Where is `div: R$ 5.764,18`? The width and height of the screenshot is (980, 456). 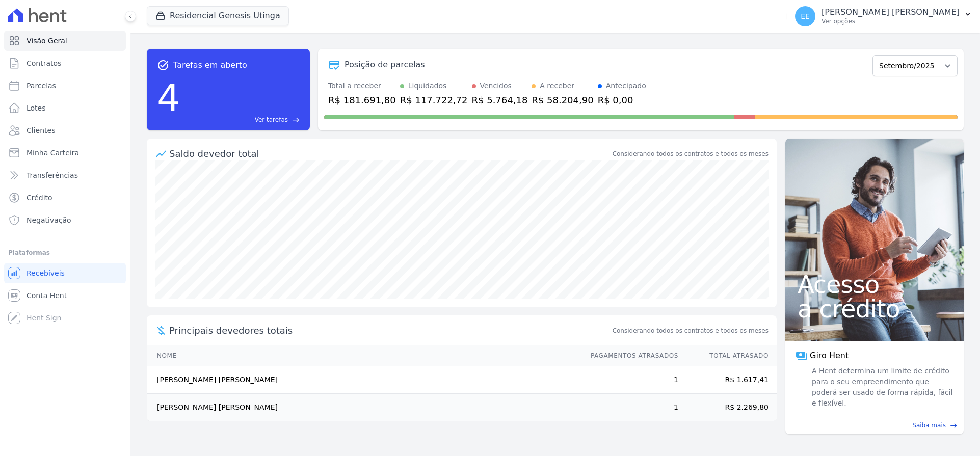
div: R$ 5.764,18 is located at coordinates (500, 100).